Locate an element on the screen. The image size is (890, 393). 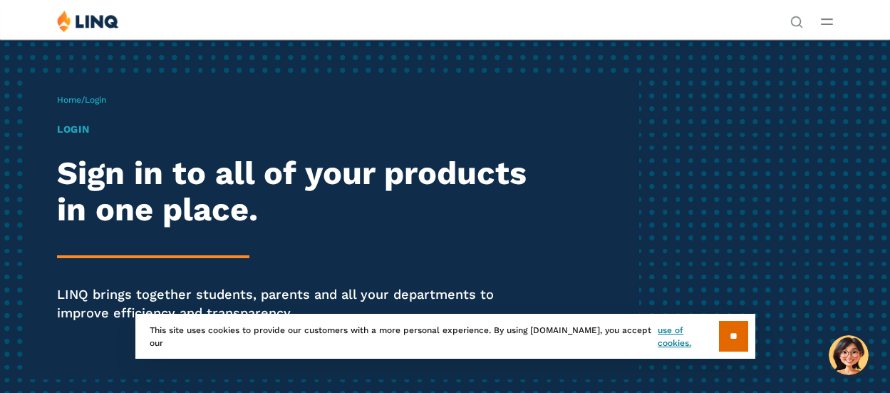
h2: Sign in to all of your products in one place. is located at coordinates (301, 192).